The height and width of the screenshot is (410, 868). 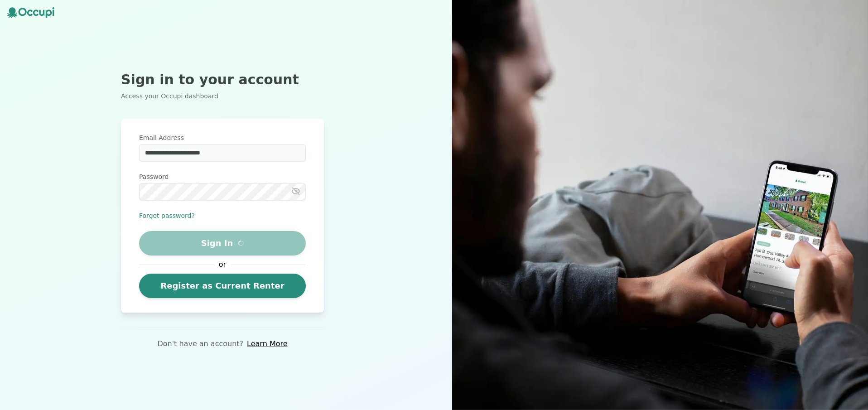 I want to click on label: Password, so click(x=222, y=177).